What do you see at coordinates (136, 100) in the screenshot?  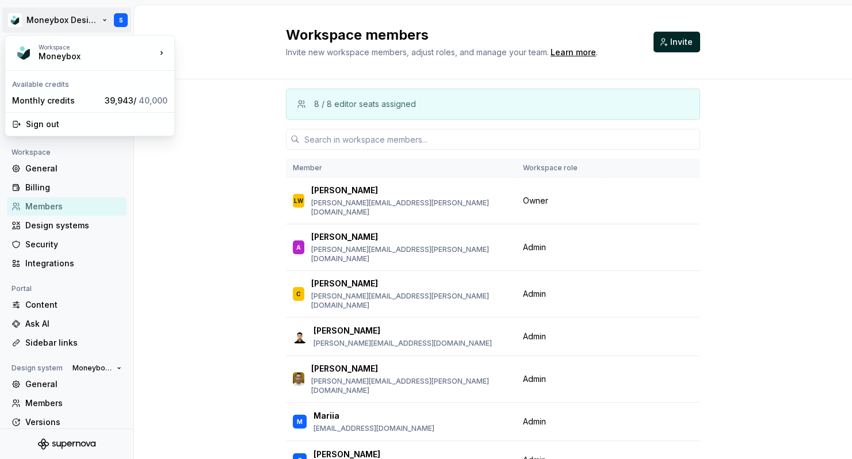 I see `span: 39,943 /` at bounding box center [136, 100].